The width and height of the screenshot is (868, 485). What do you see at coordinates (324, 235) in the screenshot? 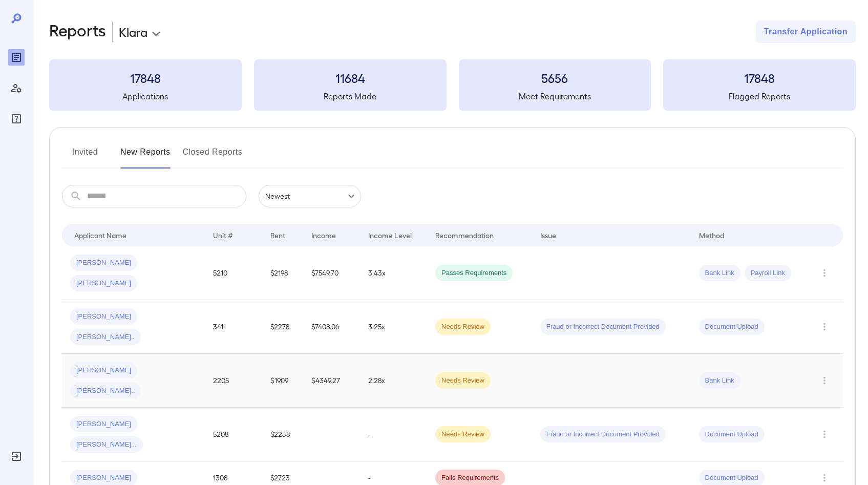
I see `div: Income` at bounding box center [324, 235].